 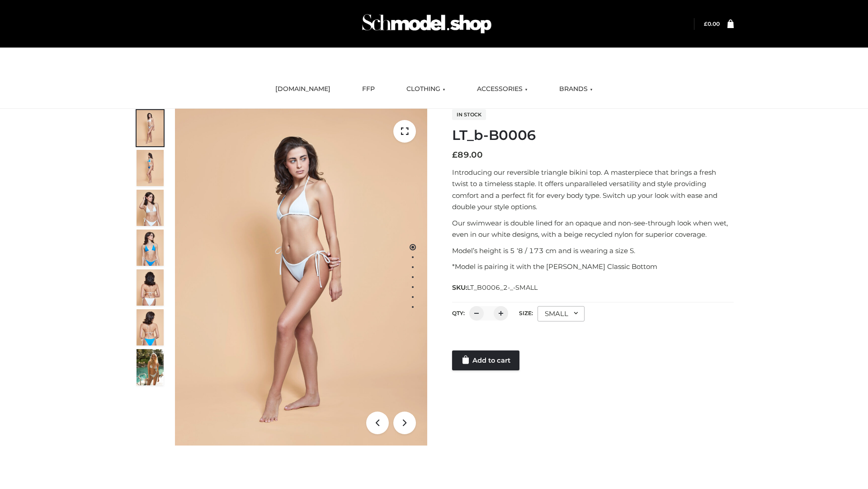 I want to click on img: ArielClassicBikiniTop_CloudNine_AzureSky_OW114ECO_1, so click(x=301, y=277).